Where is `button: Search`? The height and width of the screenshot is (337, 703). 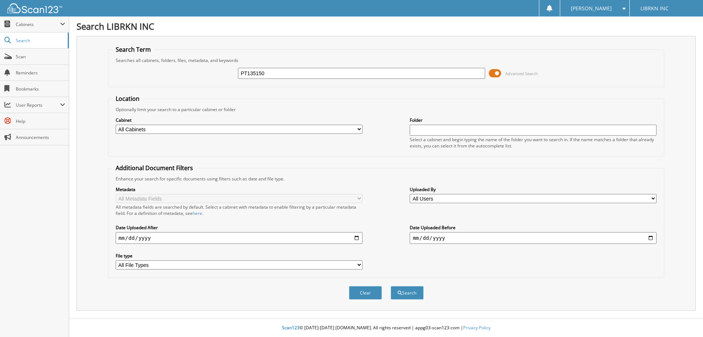
button: Search is located at coordinates (407, 292).